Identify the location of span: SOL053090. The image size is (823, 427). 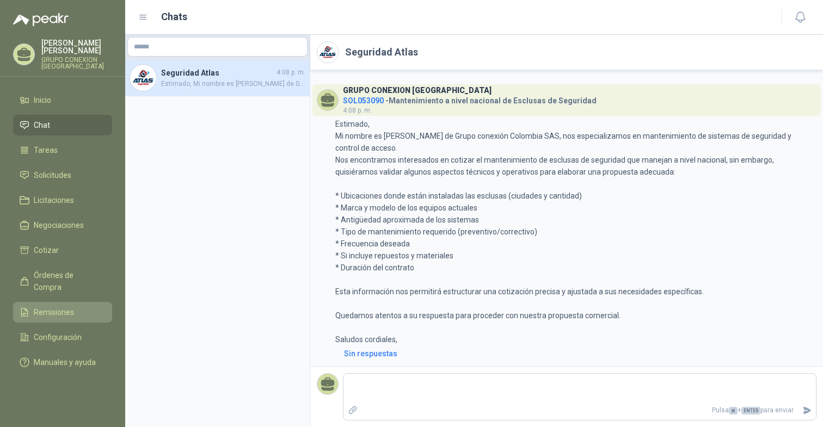
(363, 101).